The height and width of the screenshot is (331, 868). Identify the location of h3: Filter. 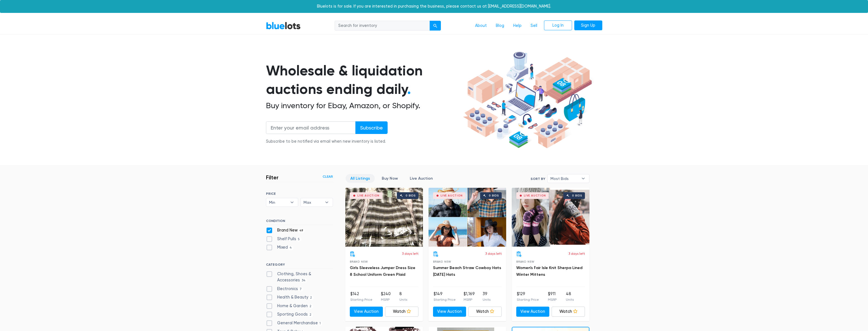
(272, 178).